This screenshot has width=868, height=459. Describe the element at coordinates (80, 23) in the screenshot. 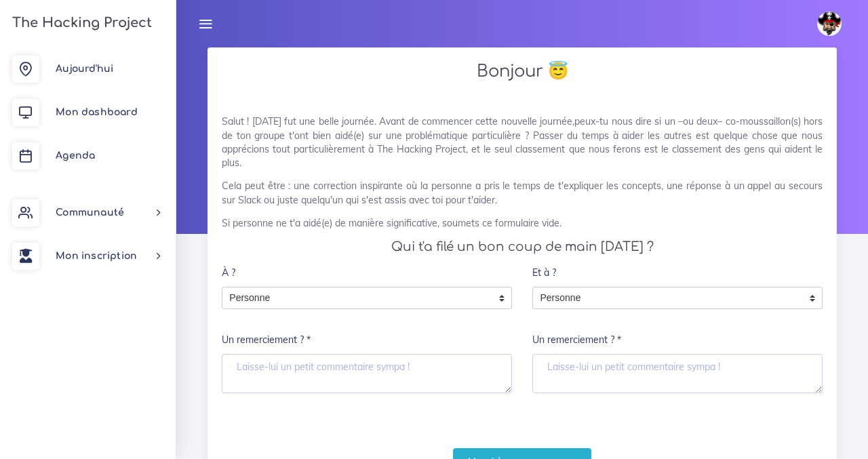

I see `h3: The Hacking Project` at that location.